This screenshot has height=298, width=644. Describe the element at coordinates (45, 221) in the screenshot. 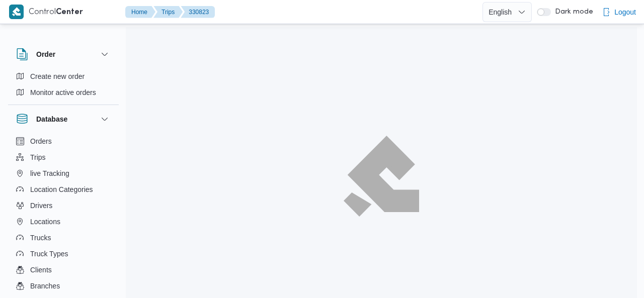

I see `span: Locations` at that location.